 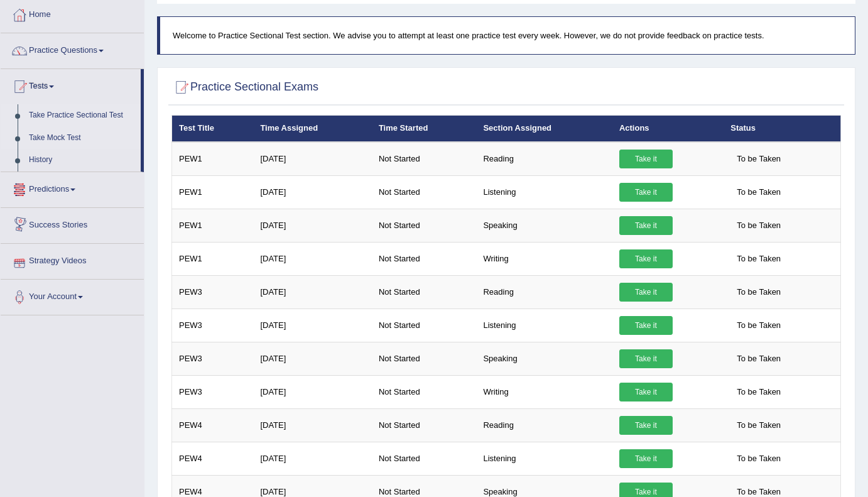 I want to click on th: Time Assigned, so click(x=312, y=129).